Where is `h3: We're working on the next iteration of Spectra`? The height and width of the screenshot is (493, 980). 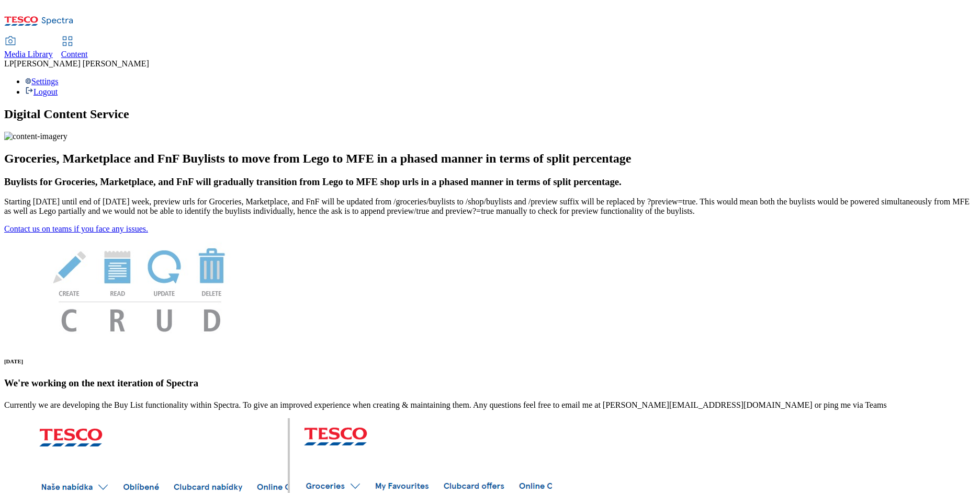 h3: We're working on the next iteration of Spectra is located at coordinates (490, 383).